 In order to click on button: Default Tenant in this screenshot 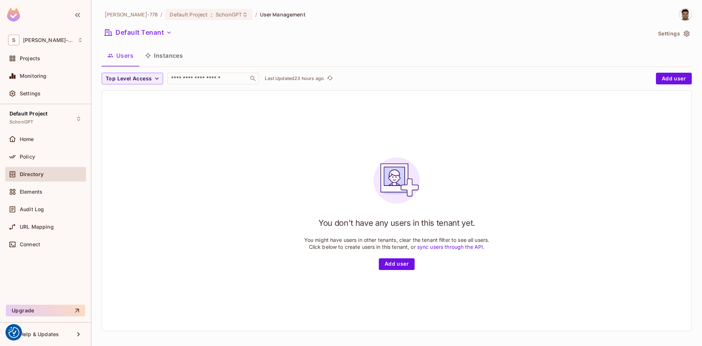, I will do `click(138, 33)`.